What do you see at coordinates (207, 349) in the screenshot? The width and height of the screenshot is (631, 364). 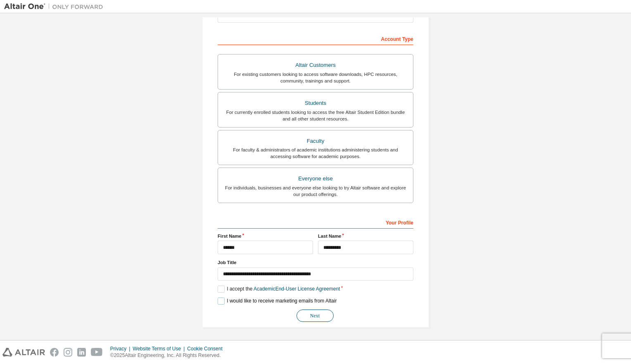 I see `div: Cookie Consent` at bounding box center [207, 349].